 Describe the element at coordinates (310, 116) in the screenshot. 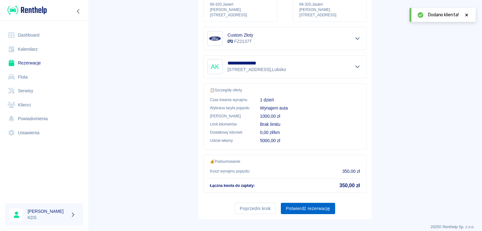

I see `p: 1000,00 zł` at that location.